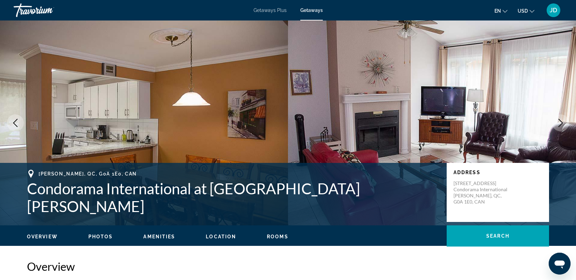 Image resolution: width=576 pixels, height=280 pixels. I want to click on span: Location, so click(221, 237).